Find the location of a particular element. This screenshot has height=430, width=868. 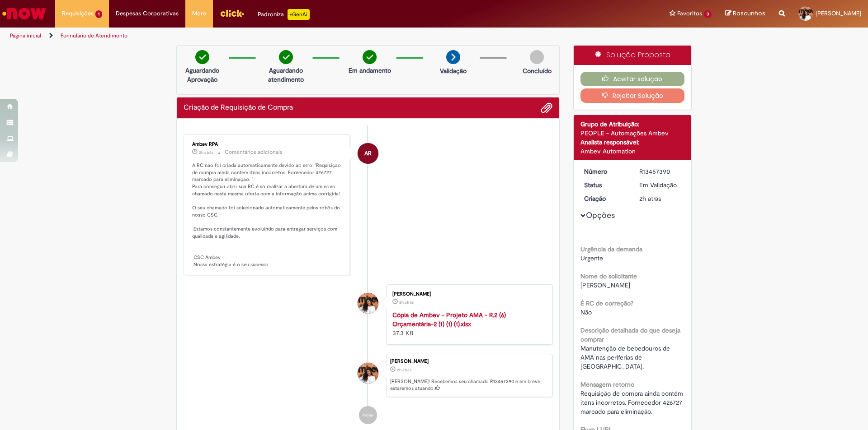

div: R13457390 is located at coordinates (659, 172).